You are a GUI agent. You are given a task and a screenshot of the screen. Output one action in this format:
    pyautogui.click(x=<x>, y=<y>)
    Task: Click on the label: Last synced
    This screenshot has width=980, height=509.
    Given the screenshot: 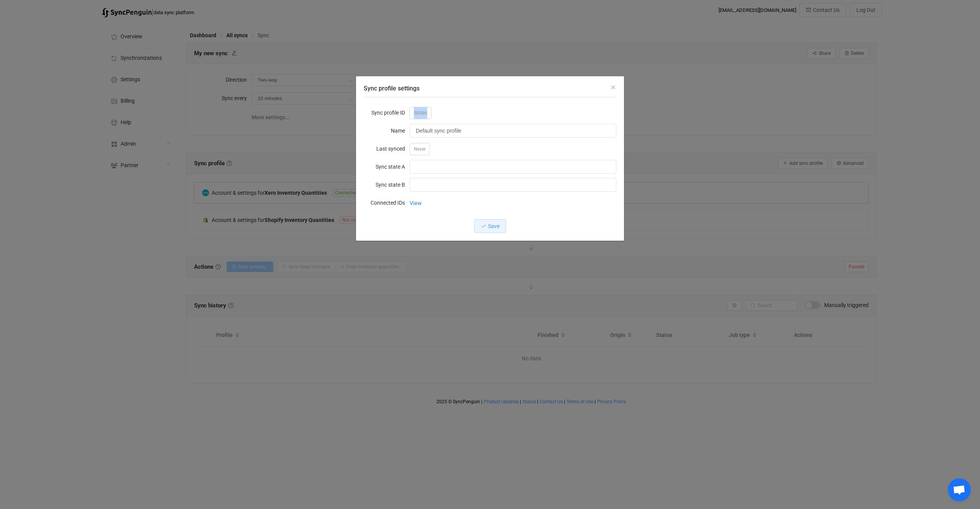 What is the action you would take?
    pyautogui.click(x=387, y=148)
    